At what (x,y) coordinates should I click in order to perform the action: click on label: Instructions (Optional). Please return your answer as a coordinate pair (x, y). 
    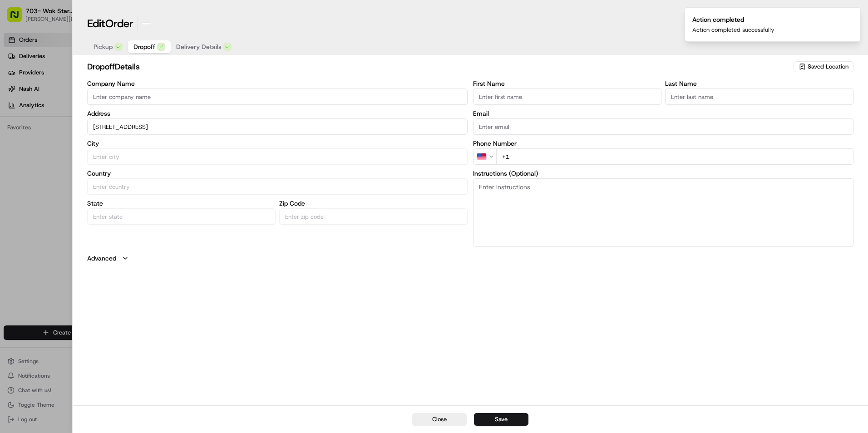
    Looking at the image, I should click on (663, 174).